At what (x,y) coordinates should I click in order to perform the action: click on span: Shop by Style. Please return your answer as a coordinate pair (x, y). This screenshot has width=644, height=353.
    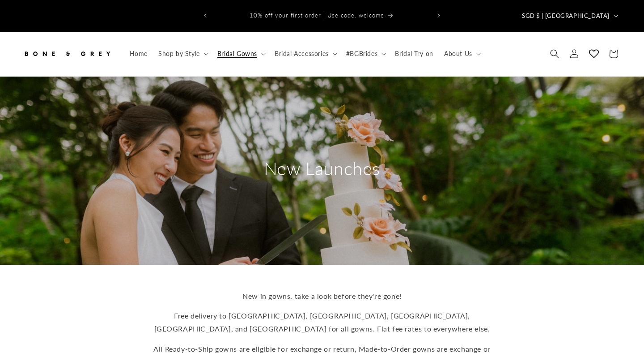
    Looking at the image, I should click on (179, 53).